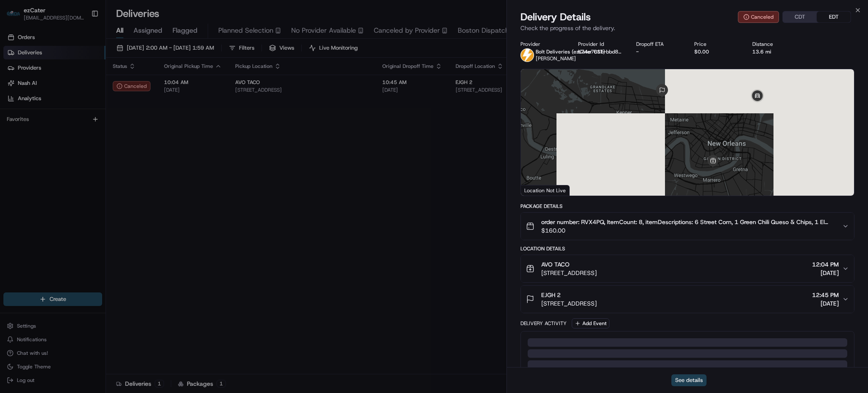 The width and height of the screenshot is (868, 393). Describe the element at coordinates (556, 17) in the screenshot. I see `span: Delivery Details` at that location.